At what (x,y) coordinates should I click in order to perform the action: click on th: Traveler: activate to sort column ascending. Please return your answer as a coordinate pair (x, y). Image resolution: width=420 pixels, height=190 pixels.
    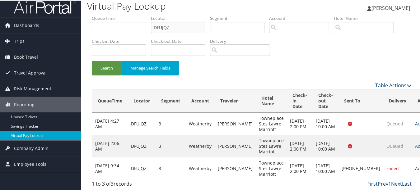
    Looking at the image, I should click on (235, 100).